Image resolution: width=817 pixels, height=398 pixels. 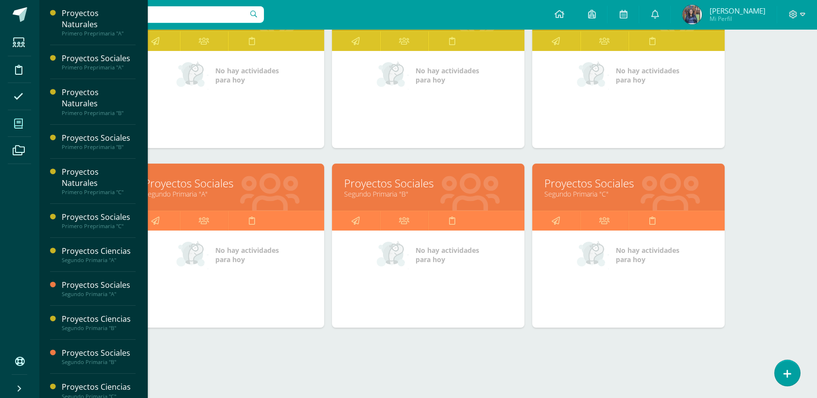 What do you see at coordinates (736, 18) in the screenshot?
I see `span: Mi Perfil` at bounding box center [736, 18].